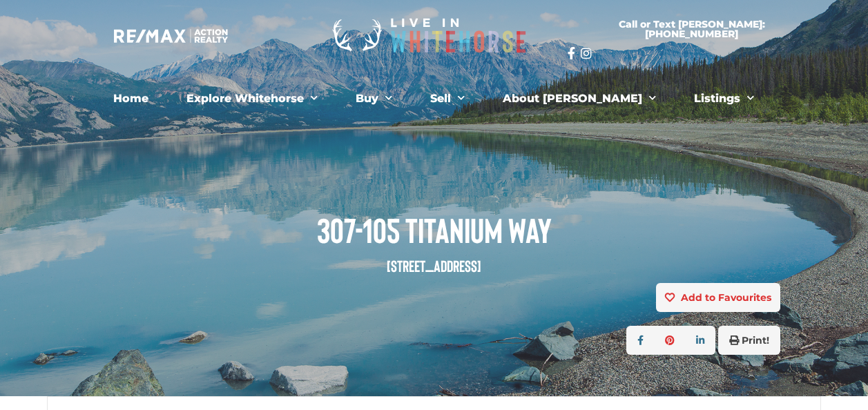 Image resolution: width=868 pixels, height=410 pixels. I want to click on a: Explore Whitehorse, so click(252, 99).